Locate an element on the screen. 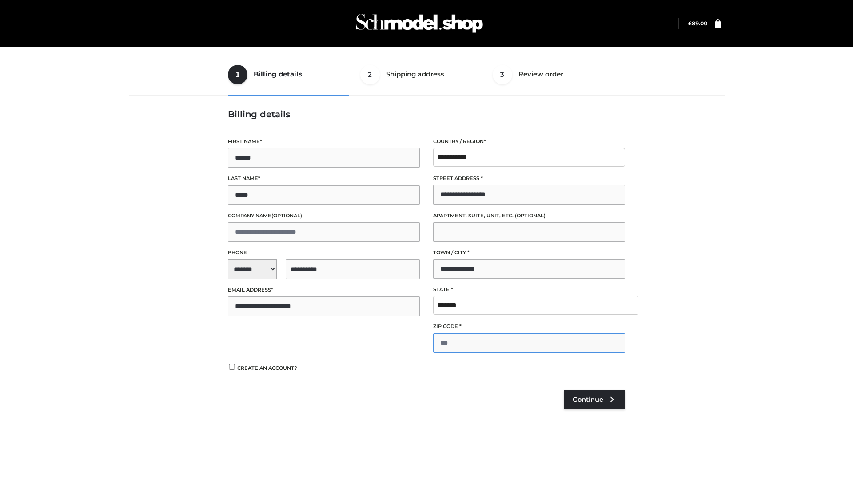  a: £89.00 is located at coordinates (697, 23).